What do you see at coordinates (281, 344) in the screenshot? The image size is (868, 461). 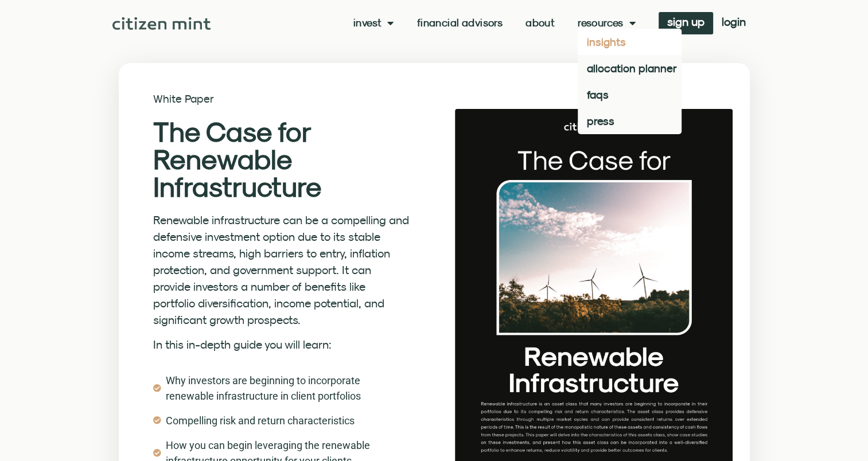 I see `p: In this in-depth guide you will learn:` at bounding box center [281, 344].